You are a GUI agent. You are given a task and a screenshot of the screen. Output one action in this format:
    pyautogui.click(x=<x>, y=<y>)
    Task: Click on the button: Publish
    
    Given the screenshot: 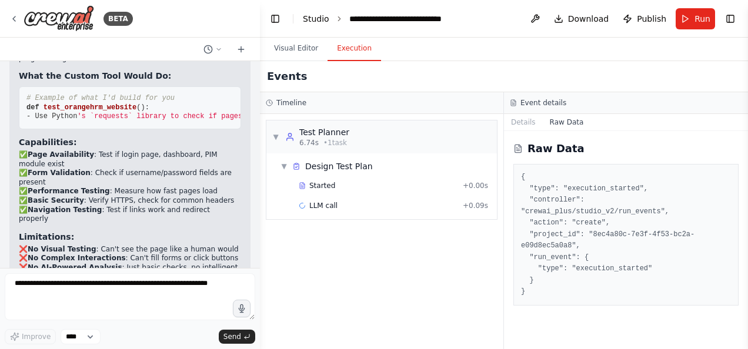 What is the action you would take?
    pyautogui.click(x=644, y=19)
    